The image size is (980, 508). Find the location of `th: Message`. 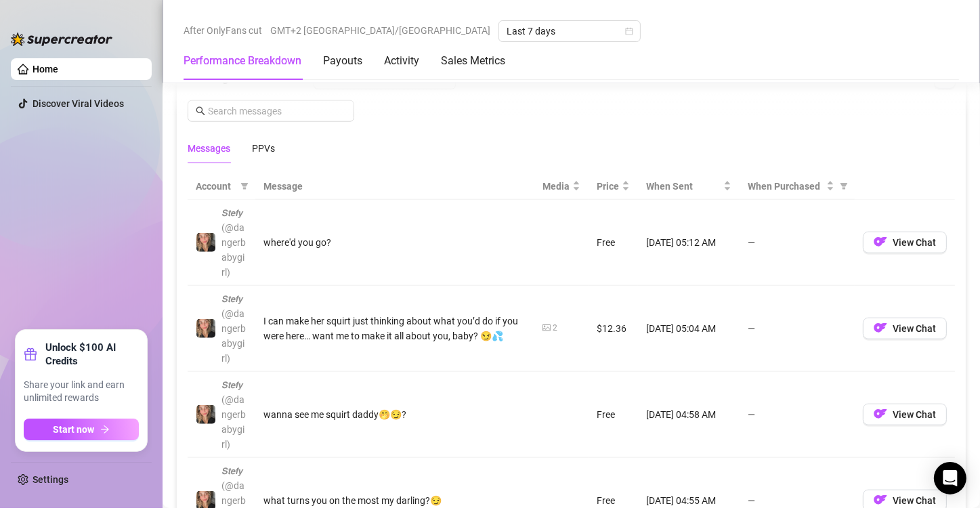

th: Message is located at coordinates (395, 186).